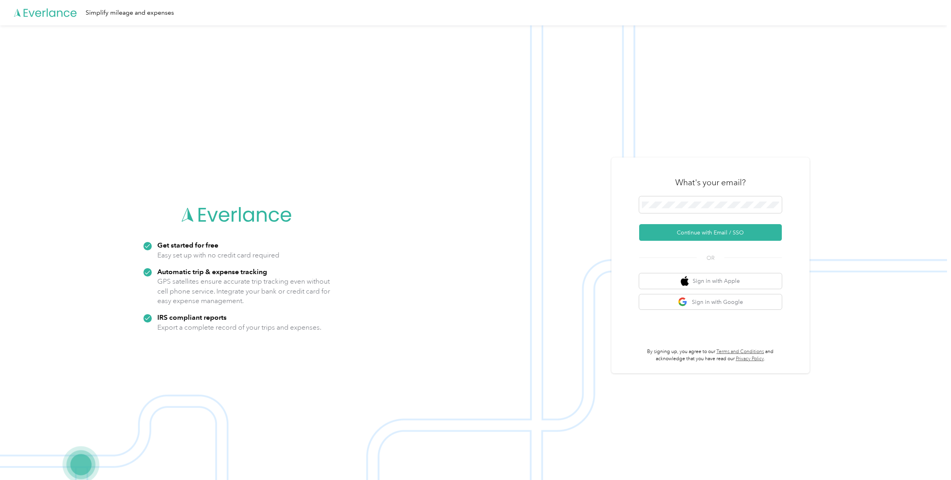 This screenshot has height=480, width=951. Describe the element at coordinates (711, 281) in the screenshot. I see `button: apple logoSign in with Apple` at that location.